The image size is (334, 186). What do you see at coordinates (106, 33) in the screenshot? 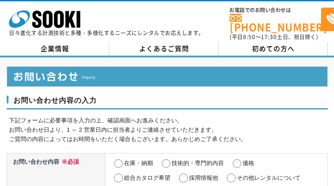
I see `p: 日々進化する計測技術と多種・多様化するニーズにレンタルでお応えします。` at bounding box center [106, 33].